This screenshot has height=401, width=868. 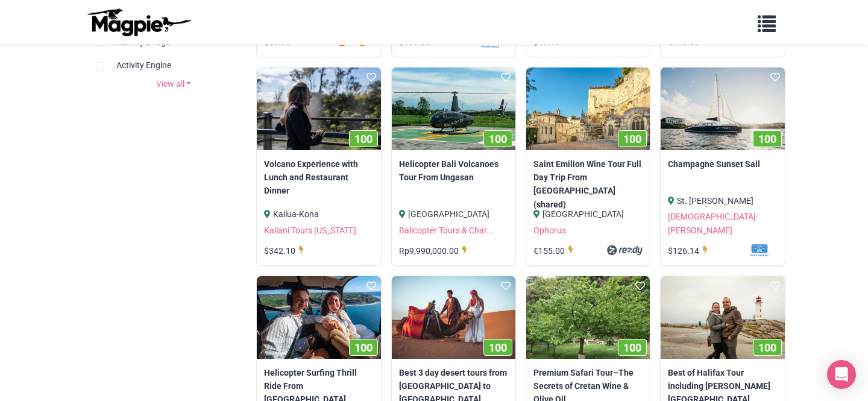 I want to click on img: logo-ab69f6fb50320c5b225c76a69d11143b.png, so click(x=138, y=22).